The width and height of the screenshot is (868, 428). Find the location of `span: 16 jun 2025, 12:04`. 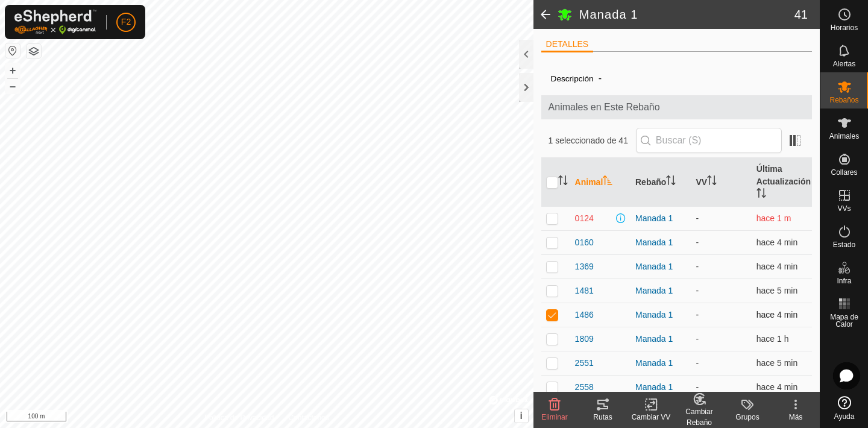

span: 16 jun 2025, 12:04 is located at coordinates (774, 218).